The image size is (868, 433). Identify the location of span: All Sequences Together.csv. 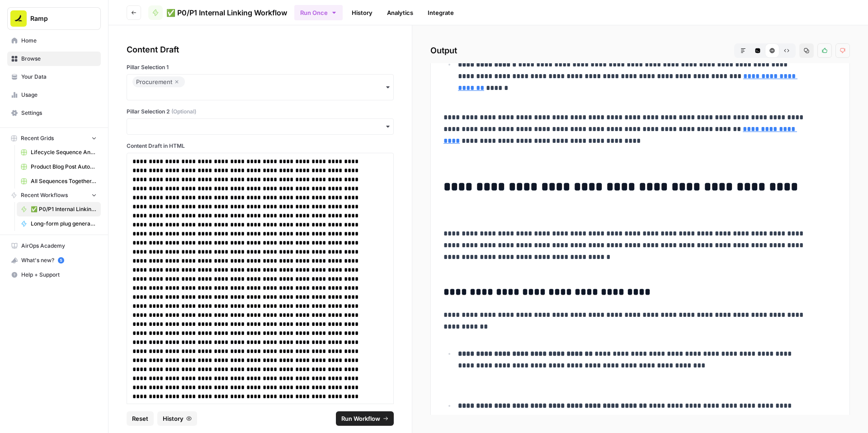
(64, 181).